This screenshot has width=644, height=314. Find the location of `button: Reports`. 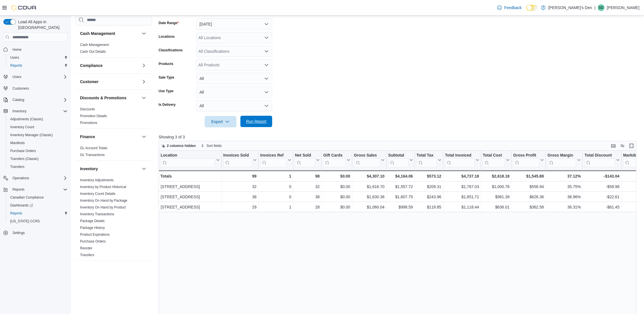

button: Reports is located at coordinates (38, 66).